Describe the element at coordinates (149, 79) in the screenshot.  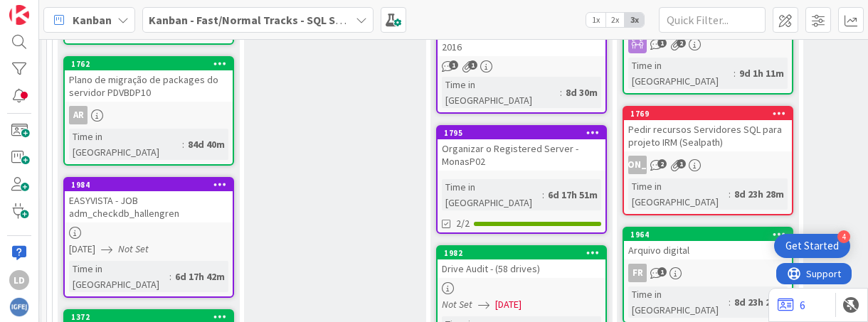
I see `div: 1762Plano de migração de packages do servidor PDVBDP10` at that location.